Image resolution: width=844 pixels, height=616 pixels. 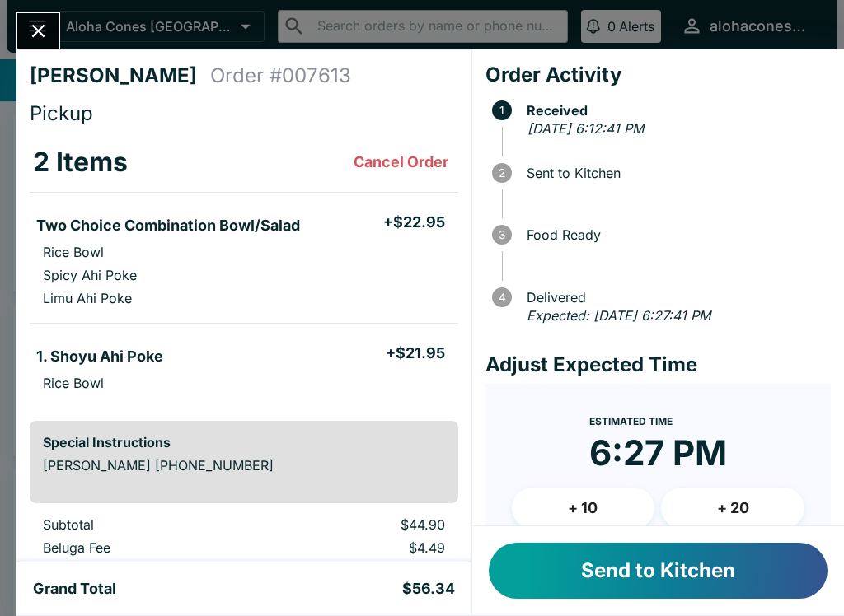 I want to click on button: Close, so click(x=38, y=31).